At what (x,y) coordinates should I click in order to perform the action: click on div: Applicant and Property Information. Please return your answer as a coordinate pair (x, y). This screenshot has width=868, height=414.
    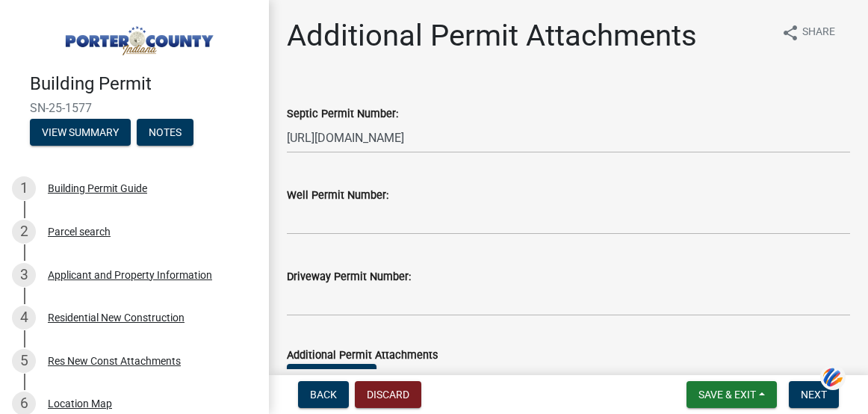
    Looking at the image, I should click on (130, 275).